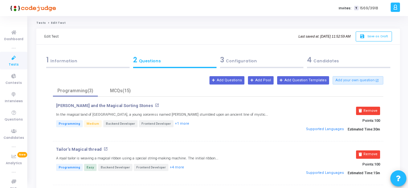 This screenshot has height=188, width=408. I want to click on i: save, so click(363, 36).